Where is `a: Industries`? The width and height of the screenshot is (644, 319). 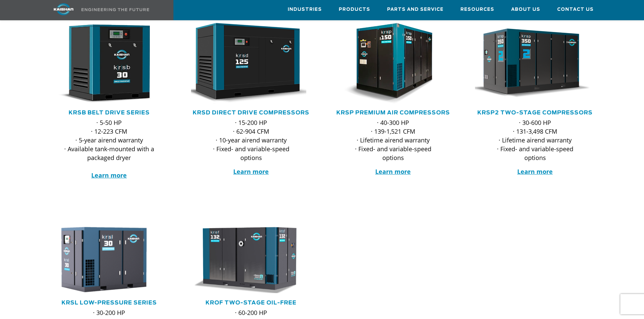
a: Industries is located at coordinates (304, 9).